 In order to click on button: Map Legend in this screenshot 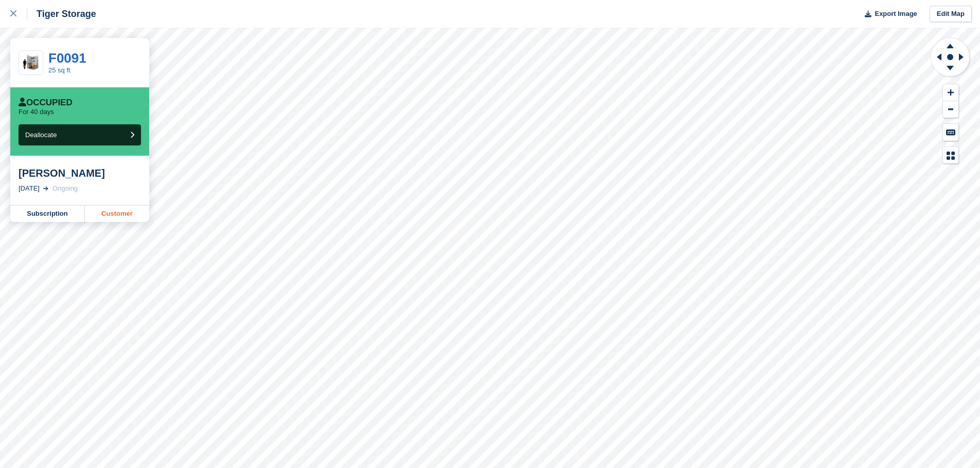, I will do `click(950, 155)`.